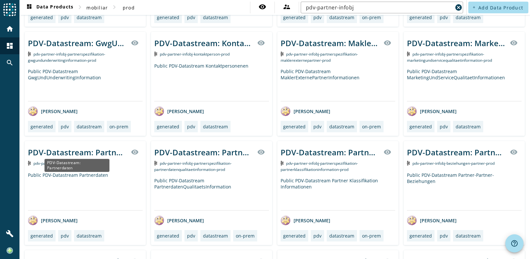  Describe the element at coordinates (10, 10) in the screenshot. I see `img: spoud-logo.svg` at that location.